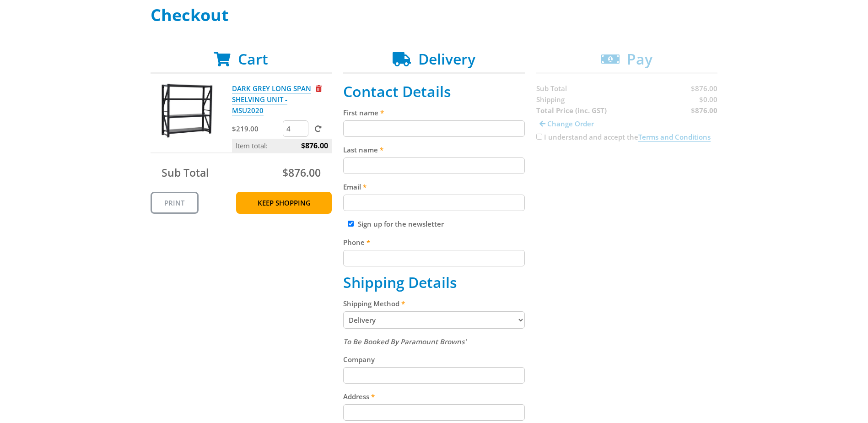 The width and height of the screenshot is (868, 423). Describe the element at coordinates (447, 59) in the screenshot. I see `span: Delivery` at that location.